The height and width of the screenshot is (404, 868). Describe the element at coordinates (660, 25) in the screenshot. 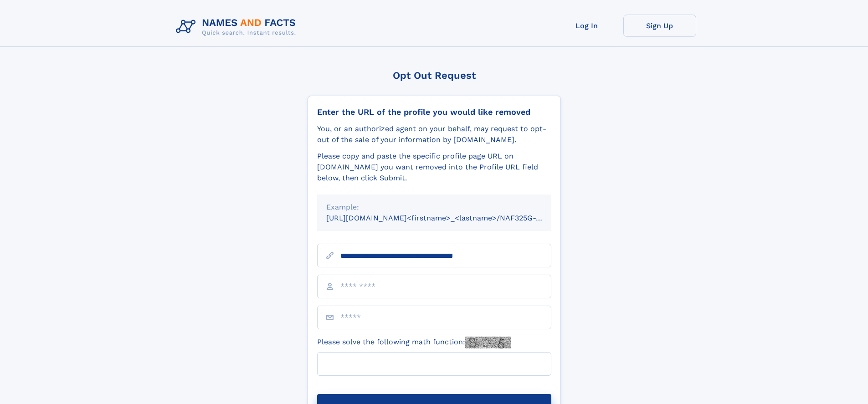

I see `a: Sign Up` at that location.